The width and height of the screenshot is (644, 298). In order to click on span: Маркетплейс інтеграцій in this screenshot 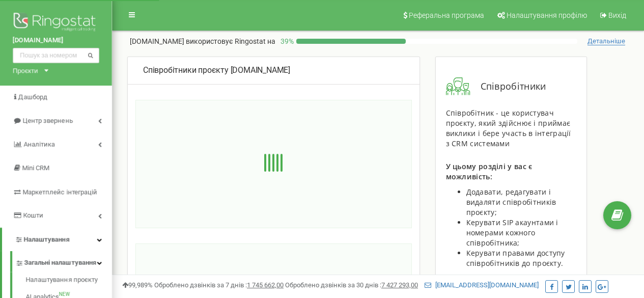, I will do `click(60, 192)`.